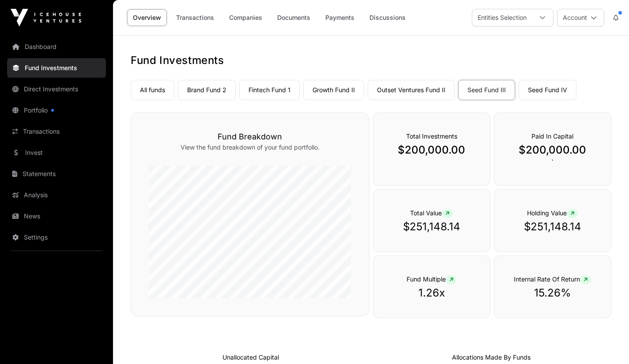  Describe the element at coordinates (431, 136) in the screenshot. I see `span: Total Investments` at that location.